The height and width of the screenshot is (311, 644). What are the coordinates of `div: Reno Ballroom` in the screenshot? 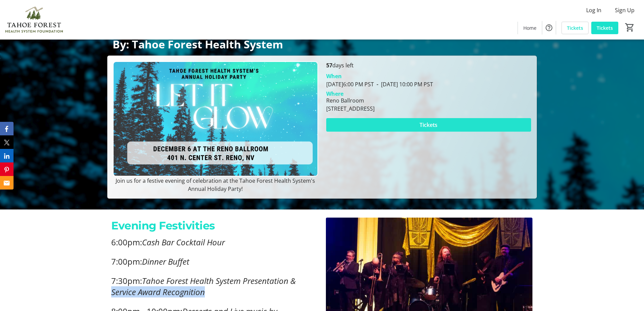 It's located at (350, 101).